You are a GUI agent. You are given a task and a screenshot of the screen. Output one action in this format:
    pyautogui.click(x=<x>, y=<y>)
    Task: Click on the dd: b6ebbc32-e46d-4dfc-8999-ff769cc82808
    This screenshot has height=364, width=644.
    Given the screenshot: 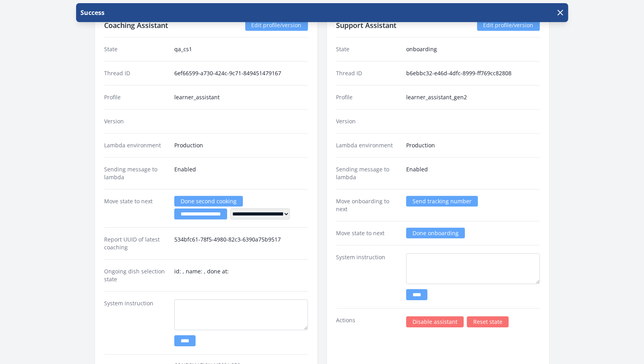 What is the action you would take?
    pyautogui.click(x=473, y=73)
    